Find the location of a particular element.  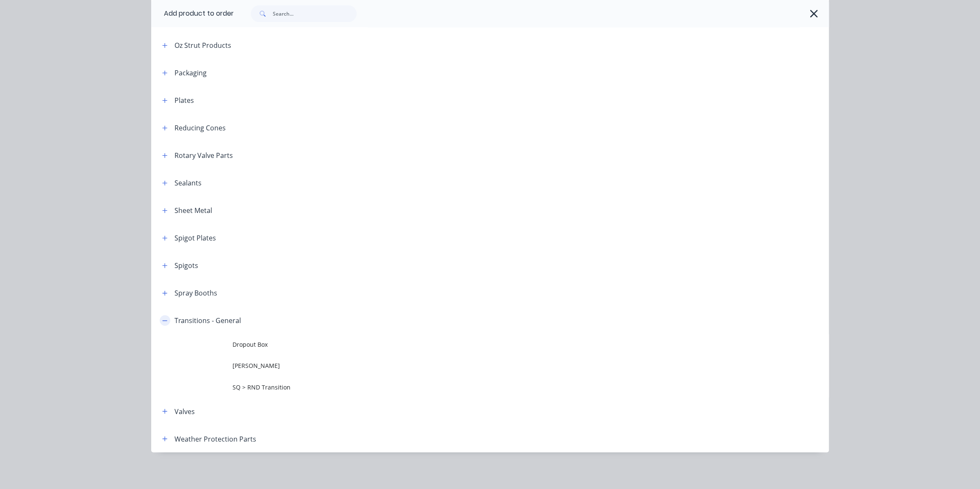

div: Reducing Cones is located at coordinates (200, 127).